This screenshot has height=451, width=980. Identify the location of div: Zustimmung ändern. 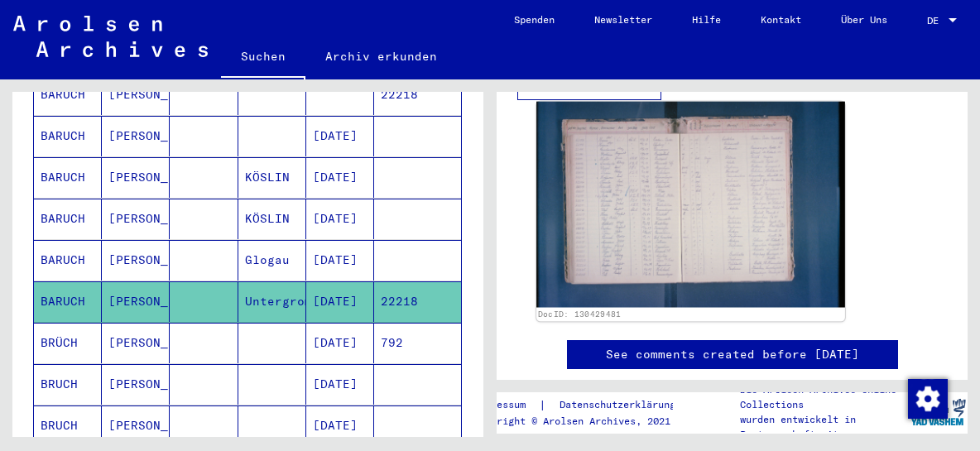
(927, 398).